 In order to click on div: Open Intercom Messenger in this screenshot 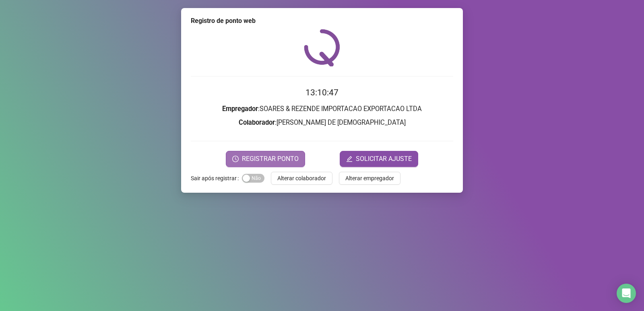, I will do `click(626, 293)`.